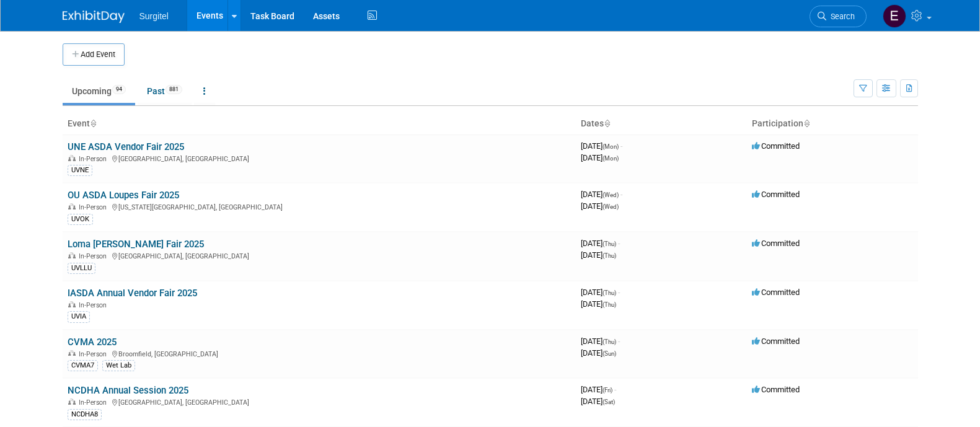  I want to click on span: Search, so click(841, 16).